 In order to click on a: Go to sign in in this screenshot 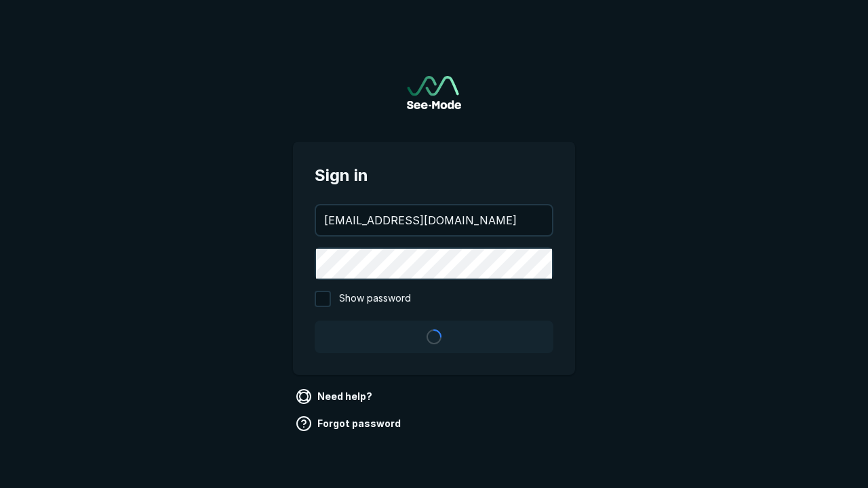, I will do `click(434, 92)`.